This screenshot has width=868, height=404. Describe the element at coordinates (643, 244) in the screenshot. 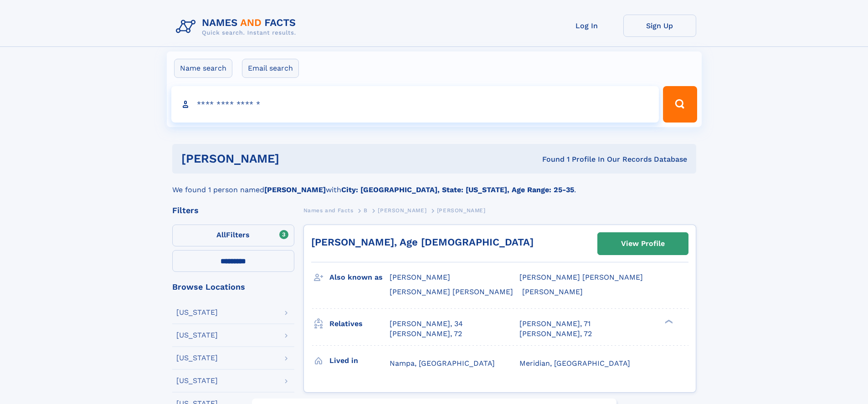

I see `div: View Profile` at that location.